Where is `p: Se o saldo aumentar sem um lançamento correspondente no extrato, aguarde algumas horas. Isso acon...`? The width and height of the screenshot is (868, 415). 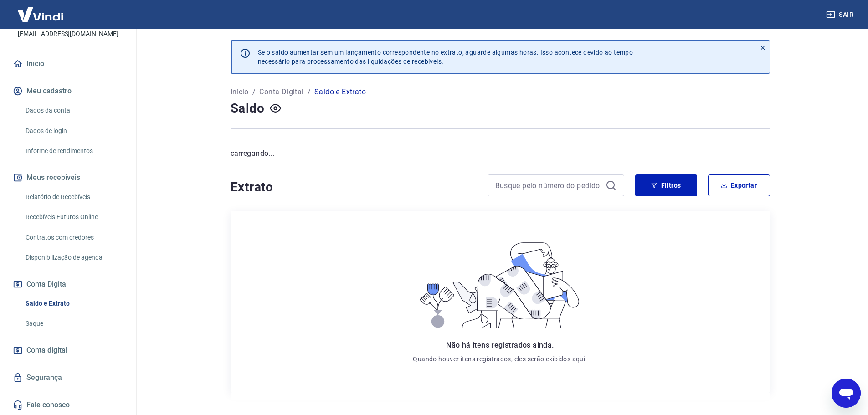
p: Se o saldo aumentar sem um lançamento correspondente no extrato, aguarde algumas horas. Isso acon... is located at coordinates (445, 57).